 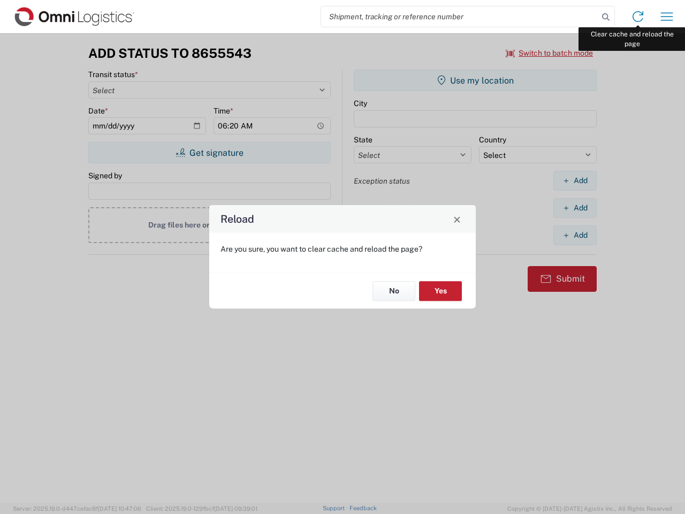 I want to click on h4: Reload, so click(x=237, y=219).